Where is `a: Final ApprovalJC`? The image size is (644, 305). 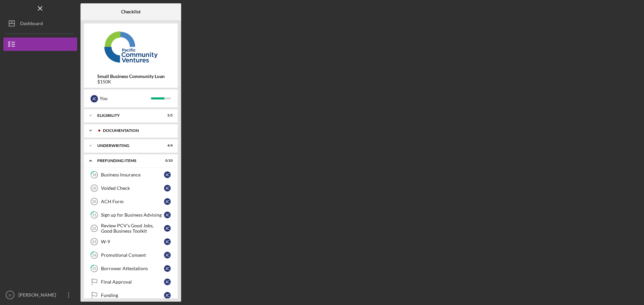
a: Final ApprovalJC is located at coordinates (131, 282).